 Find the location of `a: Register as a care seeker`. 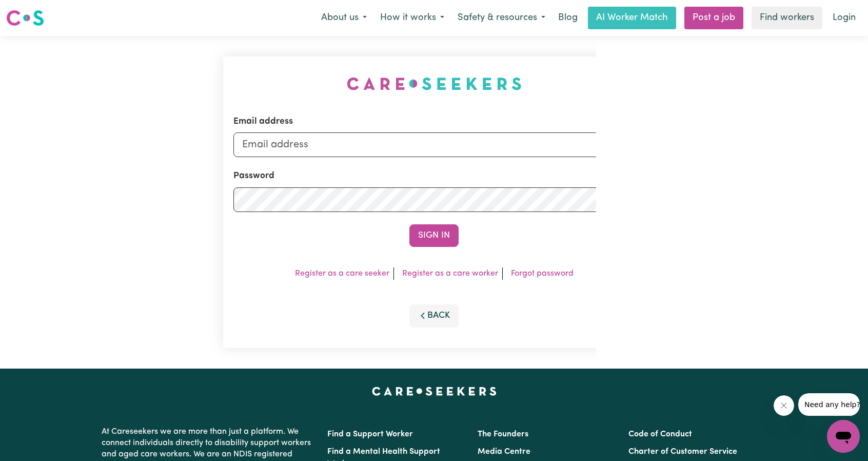

a: Register as a care seeker is located at coordinates (342, 273).